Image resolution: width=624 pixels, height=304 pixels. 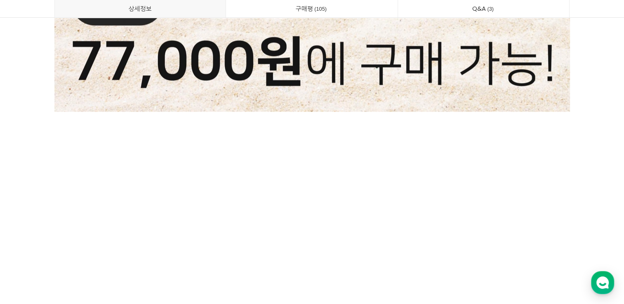 I want to click on a: 설정, so click(x=132, y=246).